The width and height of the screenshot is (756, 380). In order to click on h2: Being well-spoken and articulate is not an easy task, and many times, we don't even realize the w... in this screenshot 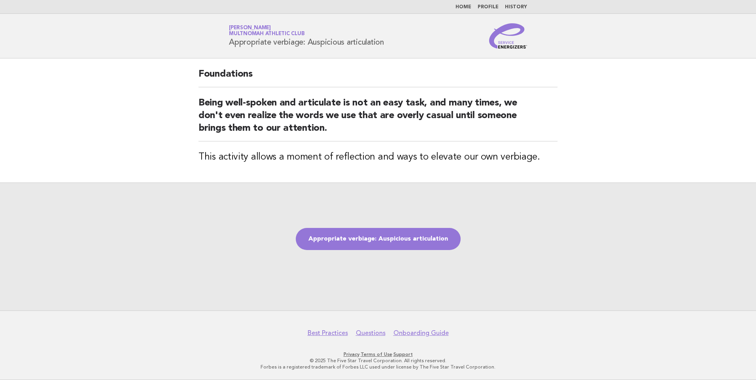, I will do `click(378, 119)`.